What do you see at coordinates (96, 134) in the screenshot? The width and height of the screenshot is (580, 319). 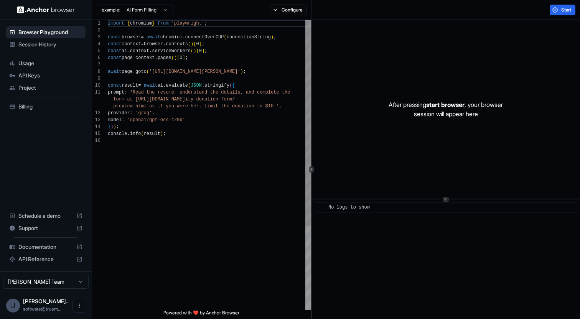 I see `div: 15` at bounding box center [96, 134].